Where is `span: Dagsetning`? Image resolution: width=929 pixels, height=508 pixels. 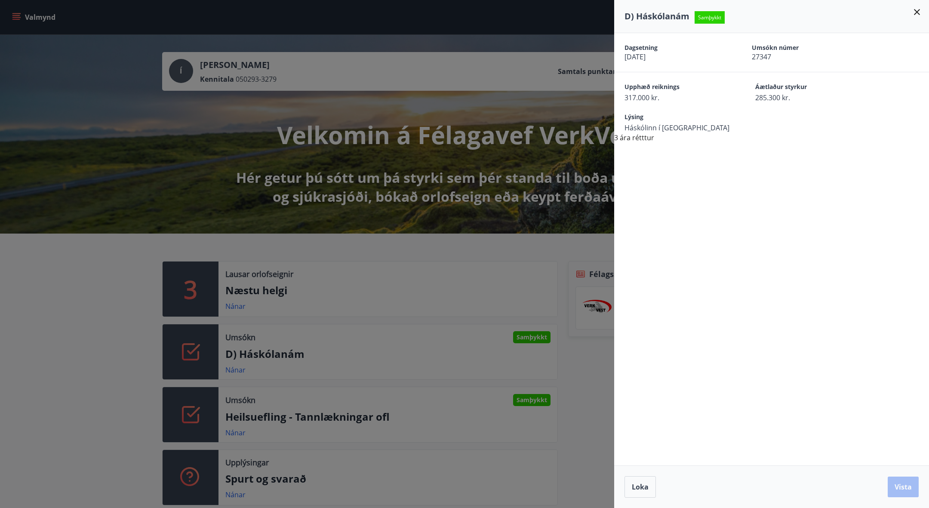 span: Dagsetning is located at coordinates (673, 48).